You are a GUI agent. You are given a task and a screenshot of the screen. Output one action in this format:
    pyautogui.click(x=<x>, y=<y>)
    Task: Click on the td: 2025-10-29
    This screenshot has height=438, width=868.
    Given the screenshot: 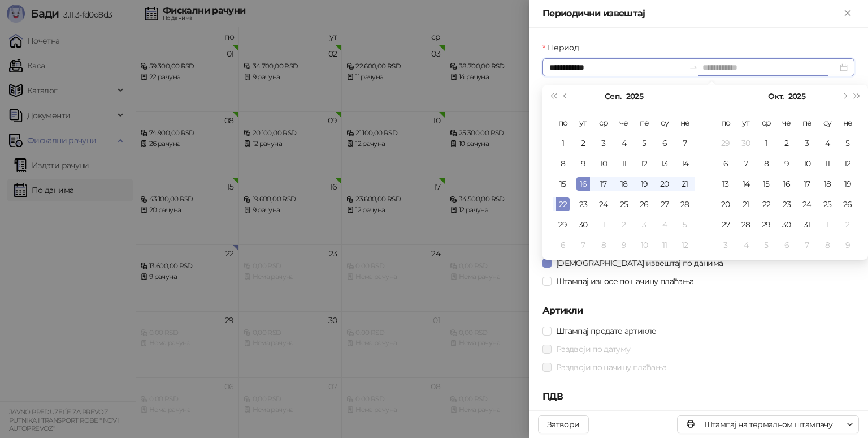 What is the action you would take?
    pyautogui.click(x=767, y=225)
    